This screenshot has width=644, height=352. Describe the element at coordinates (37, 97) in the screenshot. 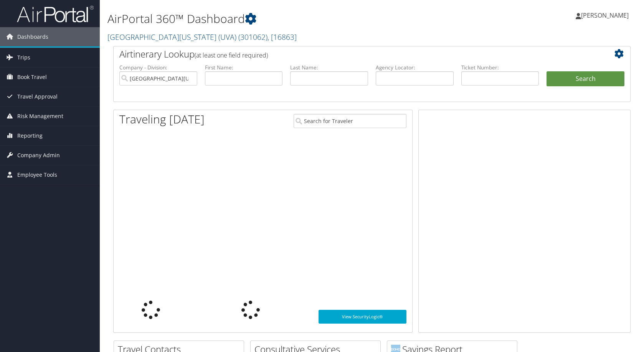

I see `span: Travel Approval` at that location.